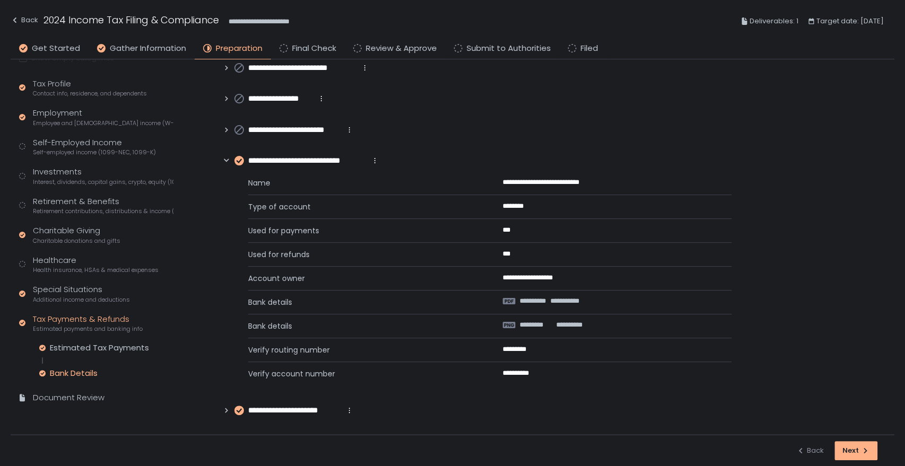 The width and height of the screenshot is (905, 466). What do you see at coordinates (90, 93) in the screenshot?
I see `span: Contact info, residence, and dependents` at bounding box center [90, 93].